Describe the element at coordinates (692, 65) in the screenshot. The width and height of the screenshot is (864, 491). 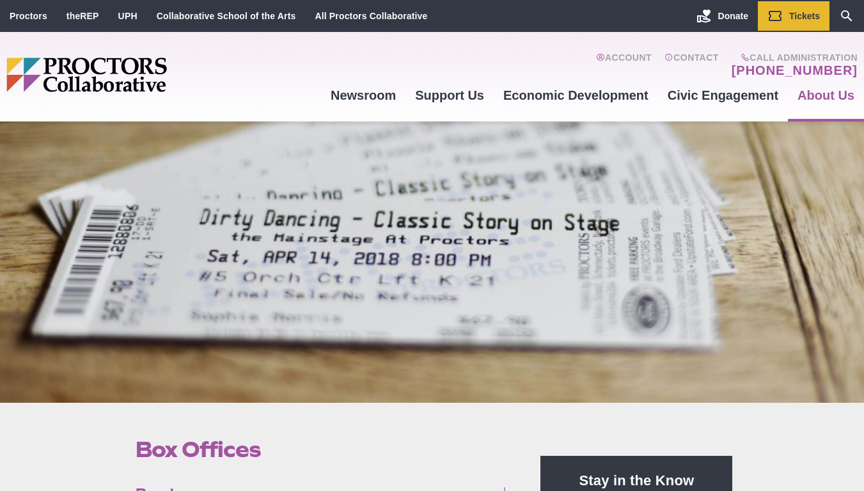
I see `a: Contact` at that location.